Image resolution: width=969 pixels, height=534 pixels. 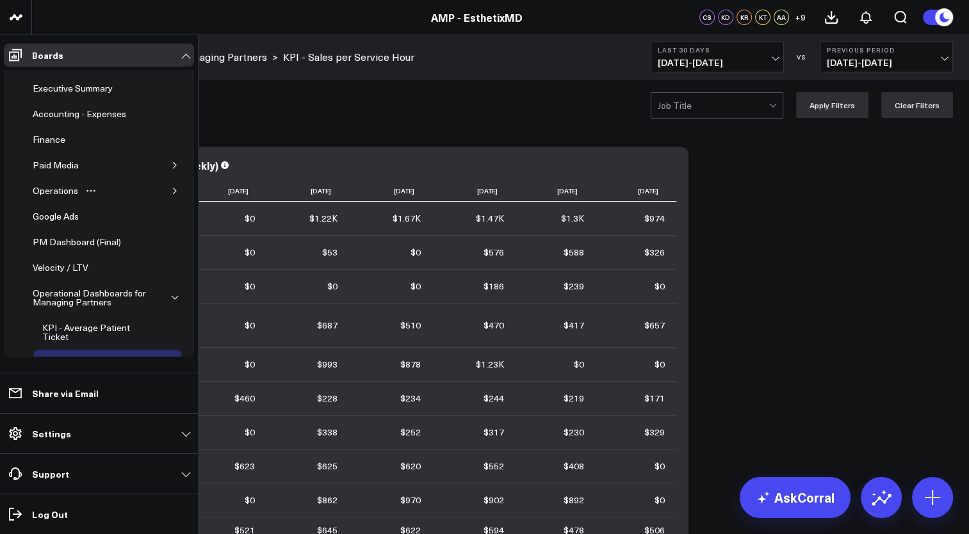 What do you see at coordinates (573, 218) in the screenshot?
I see `div: $1.3K` at bounding box center [573, 218].